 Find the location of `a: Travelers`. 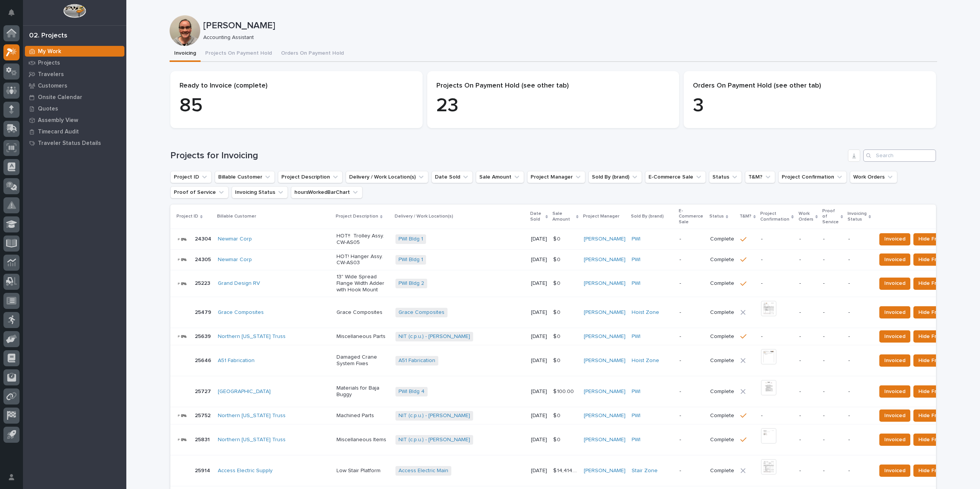

a: Travelers is located at coordinates (75, 74).